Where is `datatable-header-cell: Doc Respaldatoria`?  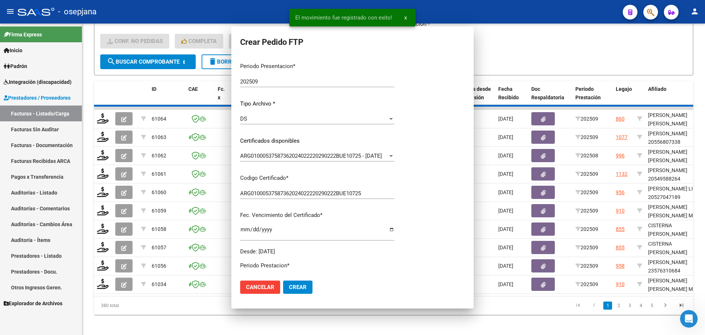 datatable-header-cell: Doc Respaldatoria is located at coordinates (551, 97).